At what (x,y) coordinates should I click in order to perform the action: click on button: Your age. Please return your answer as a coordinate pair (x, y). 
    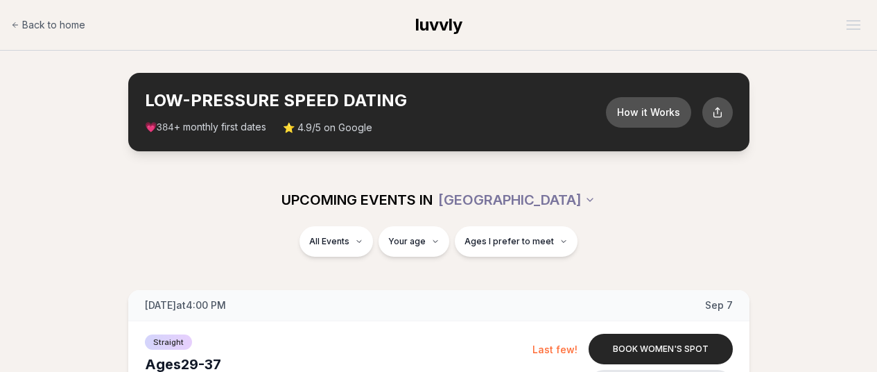
    Looking at the image, I should click on (414, 241).